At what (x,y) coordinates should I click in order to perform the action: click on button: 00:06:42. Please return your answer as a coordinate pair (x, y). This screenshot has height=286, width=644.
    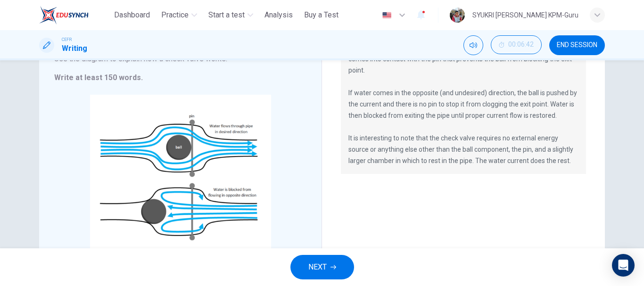
    Looking at the image, I should click on (516, 45).